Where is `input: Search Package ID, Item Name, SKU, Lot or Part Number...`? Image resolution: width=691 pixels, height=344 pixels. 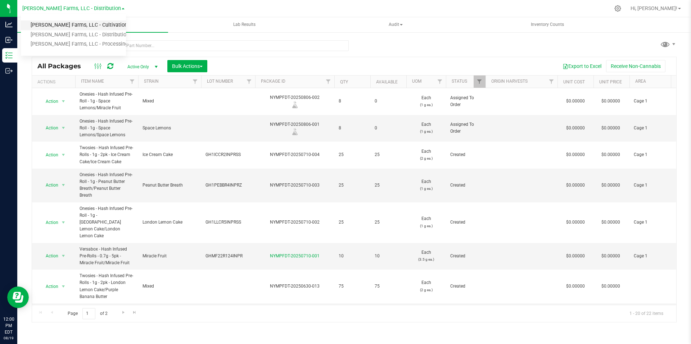
input: Search Package ID, Item Name, SKU, Lot or Part Number... is located at coordinates (190, 46).